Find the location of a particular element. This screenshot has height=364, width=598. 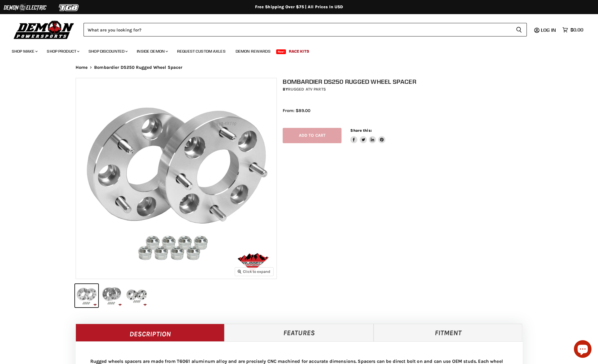

a: Shop Product is located at coordinates (63, 51).